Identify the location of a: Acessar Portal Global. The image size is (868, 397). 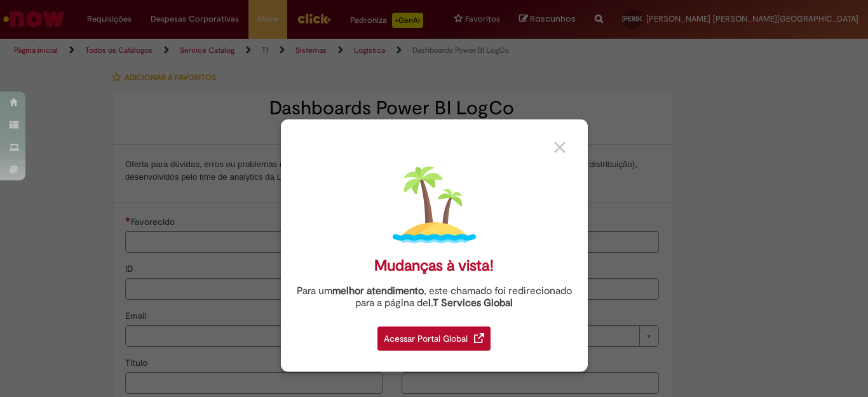
(434, 335).